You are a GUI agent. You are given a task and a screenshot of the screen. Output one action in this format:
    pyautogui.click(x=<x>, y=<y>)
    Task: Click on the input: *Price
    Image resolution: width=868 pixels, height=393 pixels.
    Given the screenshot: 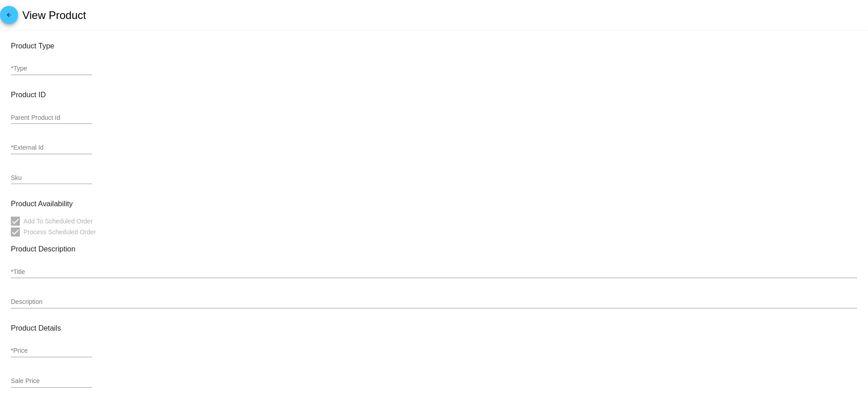 What is the action you would take?
    pyautogui.click(x=52, y=351)
    